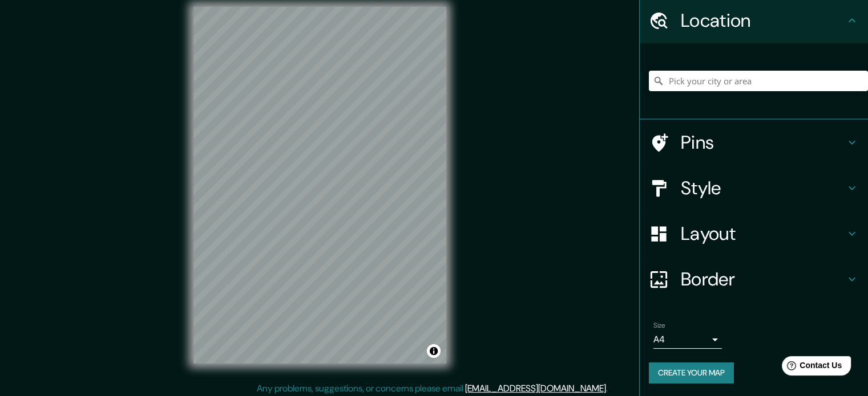  Describe the element at coordinates (320, 185) in the screenshot. I see `canvas: Map` at that location.